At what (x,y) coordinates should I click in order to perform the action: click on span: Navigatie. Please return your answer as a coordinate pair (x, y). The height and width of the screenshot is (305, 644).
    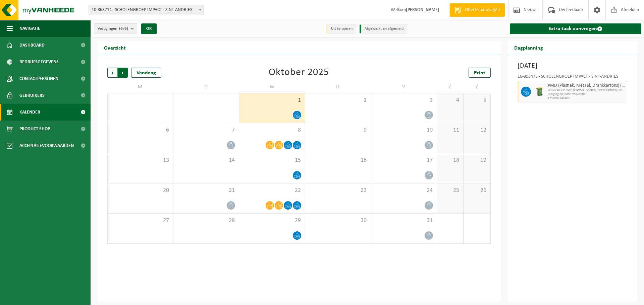
    Looking at the image, I should click on (30, 28).